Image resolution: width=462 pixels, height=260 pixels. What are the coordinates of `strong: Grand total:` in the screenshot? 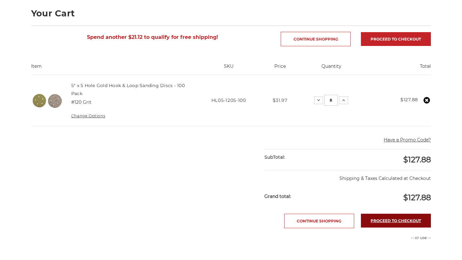 It's located at (278, 196).